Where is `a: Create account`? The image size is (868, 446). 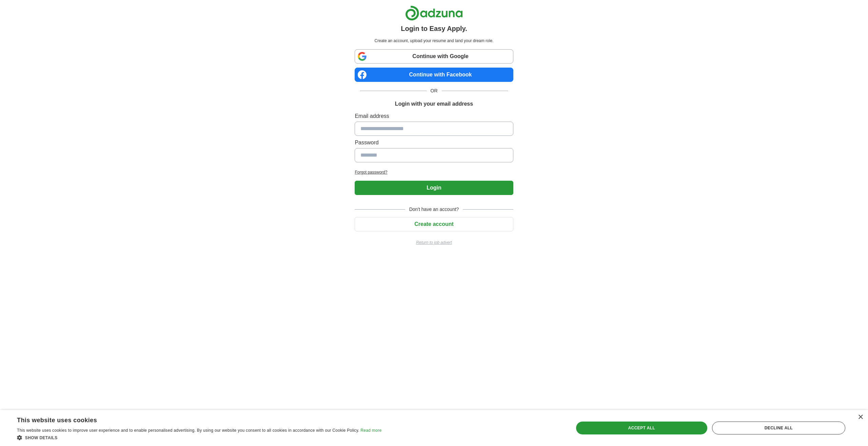 a: Create account is located at coordinates (434, 223).